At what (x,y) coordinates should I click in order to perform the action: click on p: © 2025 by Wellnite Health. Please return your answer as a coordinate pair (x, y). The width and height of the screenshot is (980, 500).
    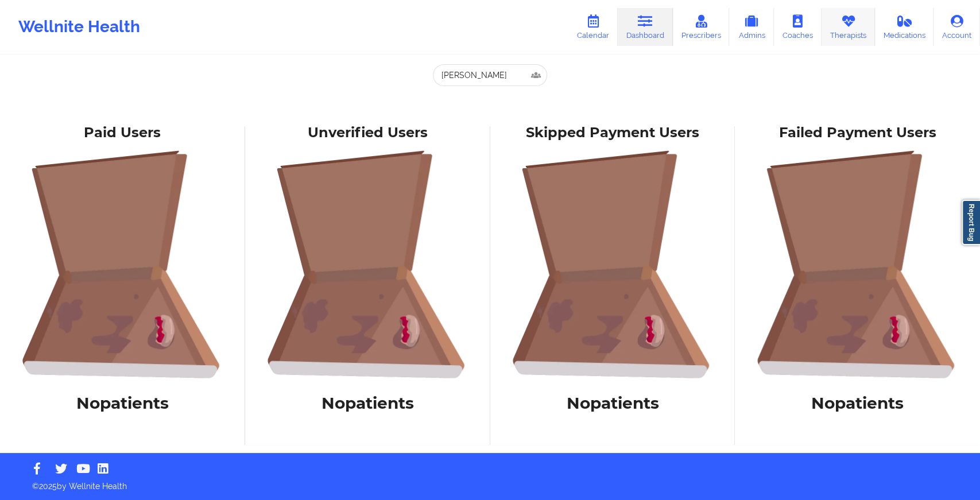
    Looking at the image, I should click on (490, 482).